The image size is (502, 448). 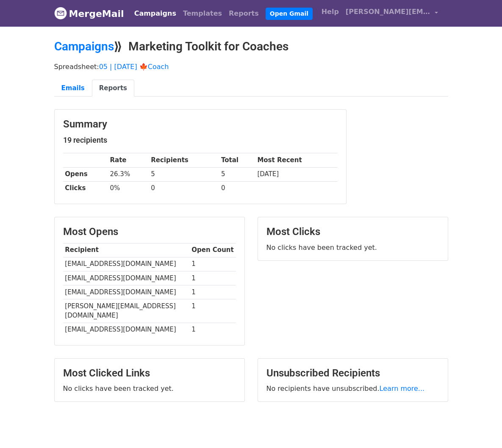 What do you see at coordinates (61, 13) in the screenshot?
I see `img: MergeMail logo` at bounding box center [61, 13].